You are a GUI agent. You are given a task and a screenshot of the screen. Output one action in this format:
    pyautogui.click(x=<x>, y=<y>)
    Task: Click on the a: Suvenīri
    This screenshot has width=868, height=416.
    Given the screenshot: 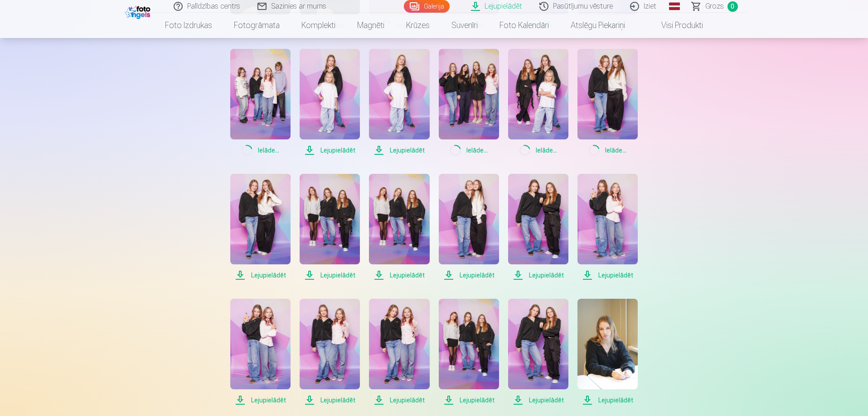 What is the action you would take?
    pyautogui.click(x=465, y=25)
    